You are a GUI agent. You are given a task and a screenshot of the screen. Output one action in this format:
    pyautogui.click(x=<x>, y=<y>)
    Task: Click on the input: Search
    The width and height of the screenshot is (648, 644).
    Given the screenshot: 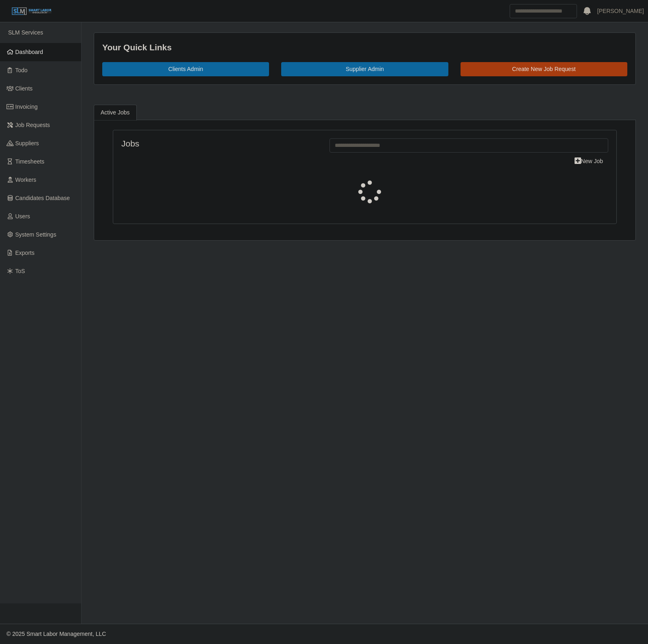 What is the action you would take?
    pyautogui.click(x=543, y=11)
    